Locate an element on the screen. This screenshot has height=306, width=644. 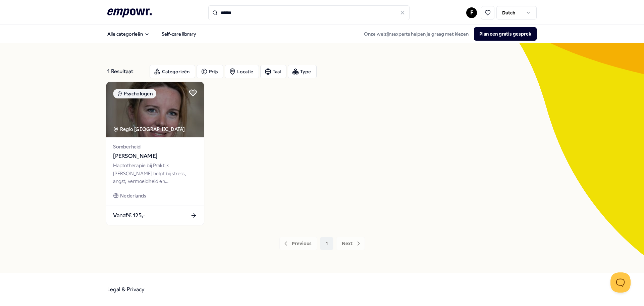
button: Plan een gratis gesprek is located at coordinates (505, 34).